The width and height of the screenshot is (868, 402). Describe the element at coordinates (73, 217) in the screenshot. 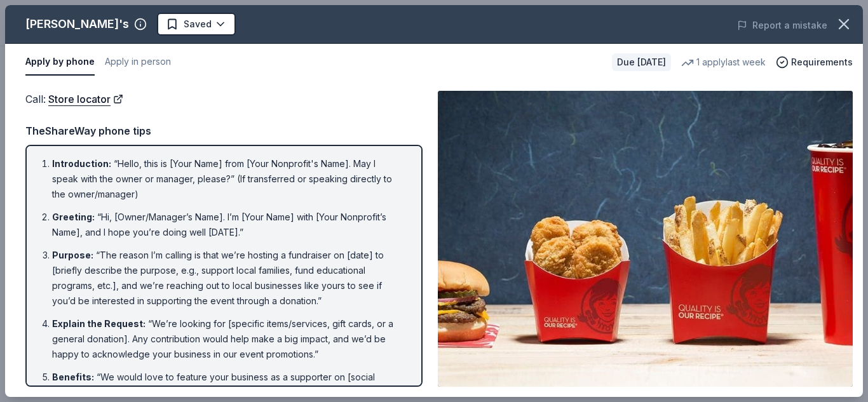

I see `span: Greeting :` at that location.